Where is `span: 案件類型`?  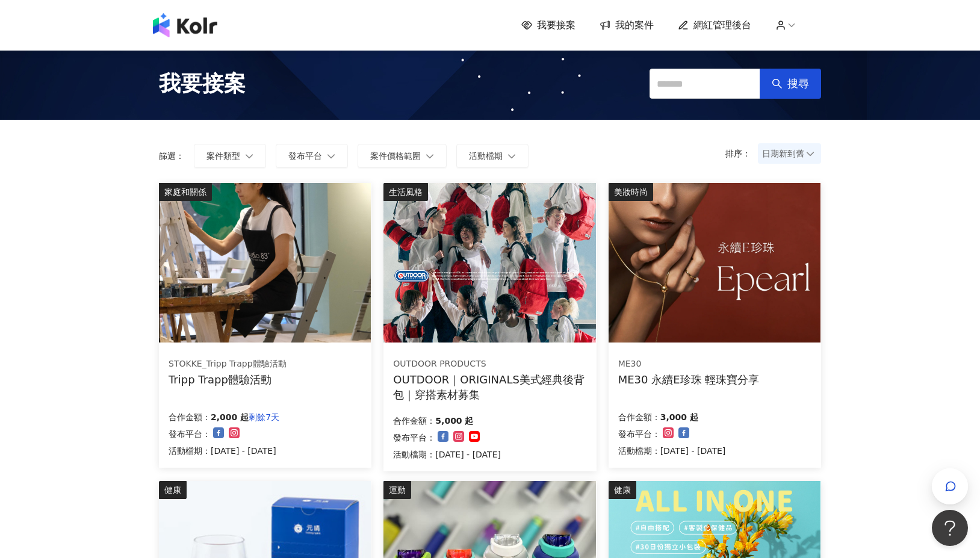 span: 案件類型 is located at coordinates (223, 156).